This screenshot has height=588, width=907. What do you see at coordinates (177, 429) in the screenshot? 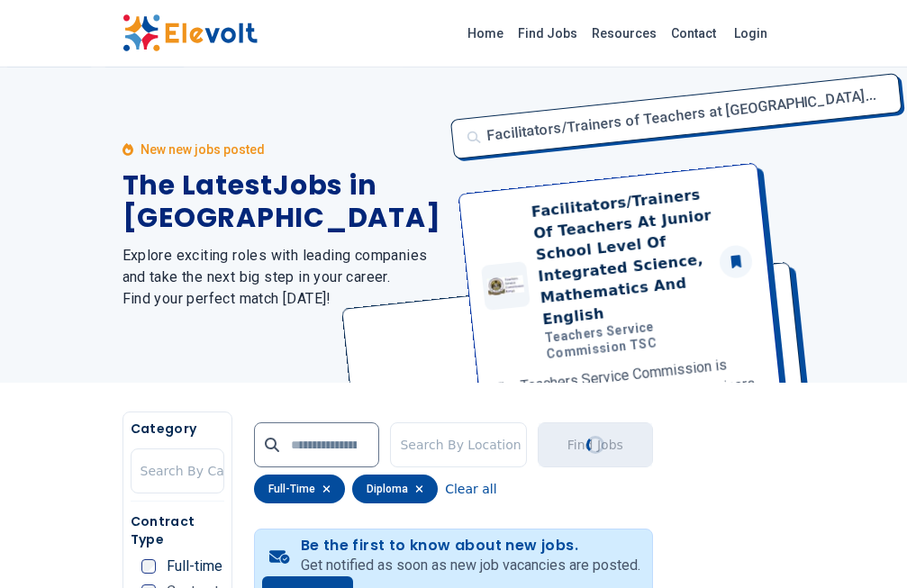
I see `h5: Category` at bounding box center [177, 429].